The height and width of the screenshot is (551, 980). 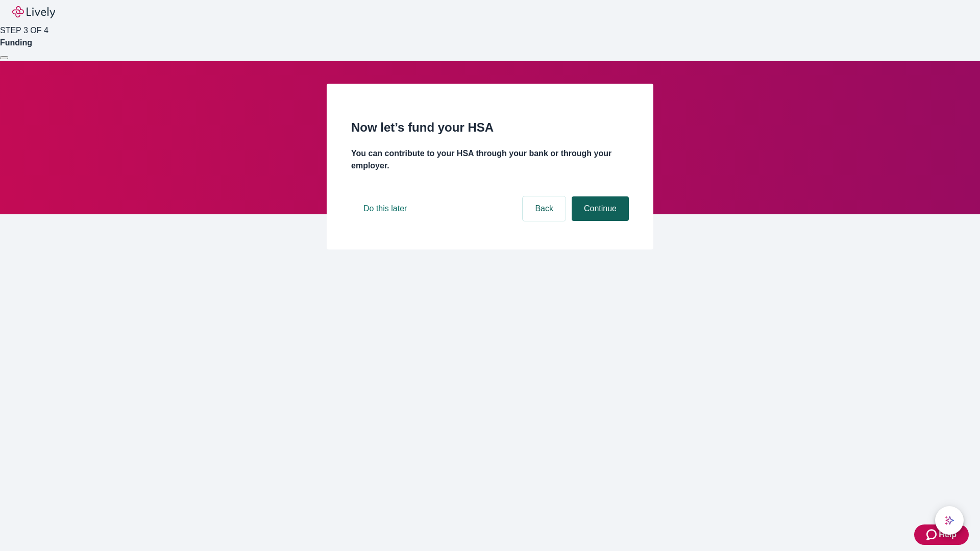 What do you see at coordinates (941, 535) in the screenshot?
I see `button: Zendesk support iconHelp` at bounding box center [941, 535].